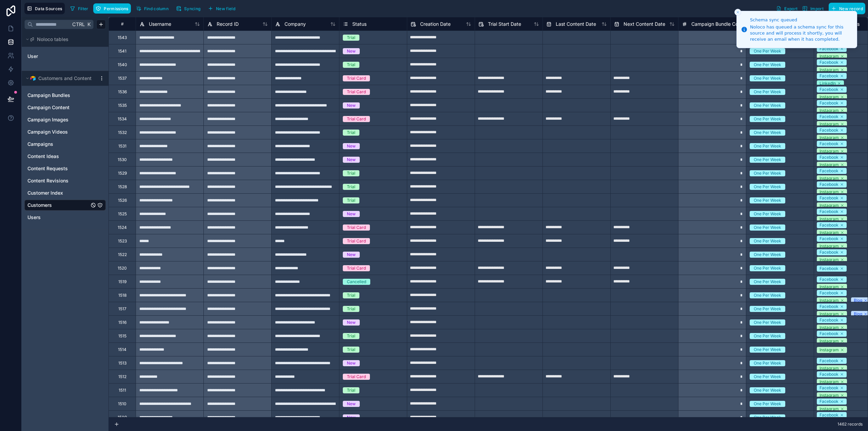 Image resolution: width=868 pixels, height=431 pixels. Describe the element at coordinates (122, 159) in the screenshot. I see `div: 1530` at that location.